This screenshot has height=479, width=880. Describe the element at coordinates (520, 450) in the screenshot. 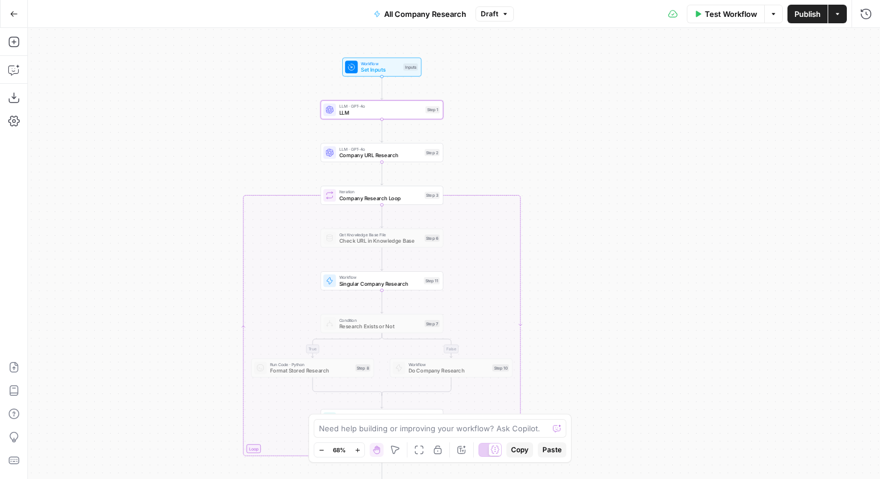

I see `button: Copy` at that location.